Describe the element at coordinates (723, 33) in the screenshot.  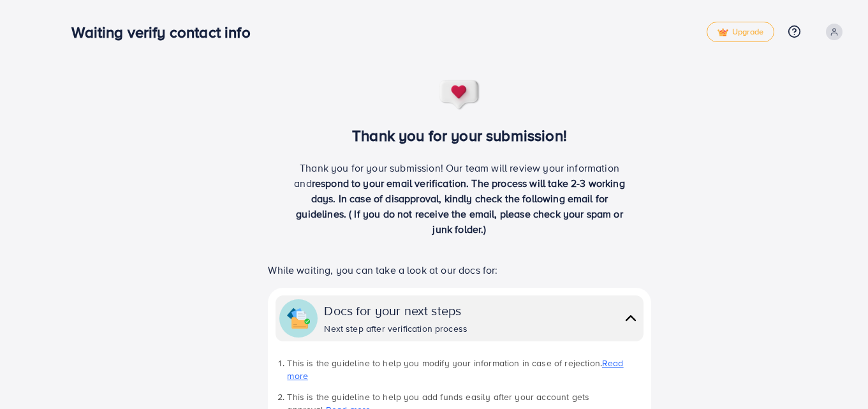
I see `img: tick` at that location.